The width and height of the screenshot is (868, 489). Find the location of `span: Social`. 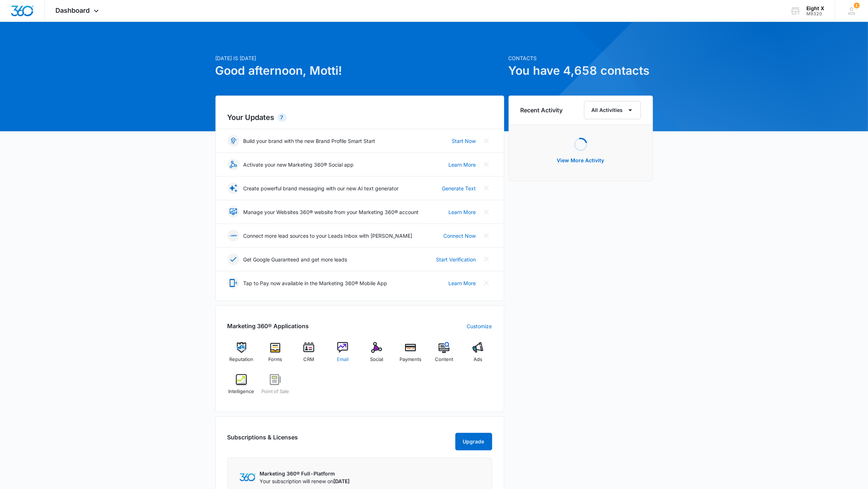

span: Social is located at coordinates (377, 359).